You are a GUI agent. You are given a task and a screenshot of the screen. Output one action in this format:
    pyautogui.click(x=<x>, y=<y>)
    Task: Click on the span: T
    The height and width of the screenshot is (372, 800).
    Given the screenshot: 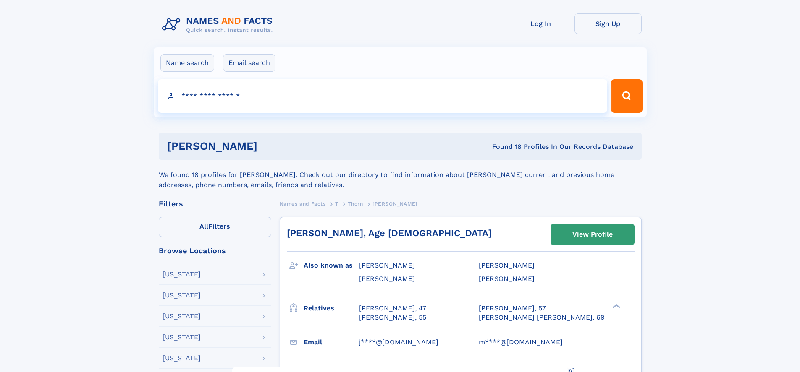 What is the action you would take?
    pyautogui.click(x=337, y=204)
    